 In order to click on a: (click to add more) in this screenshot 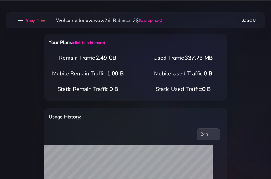, I will do `click(88, 42)`.